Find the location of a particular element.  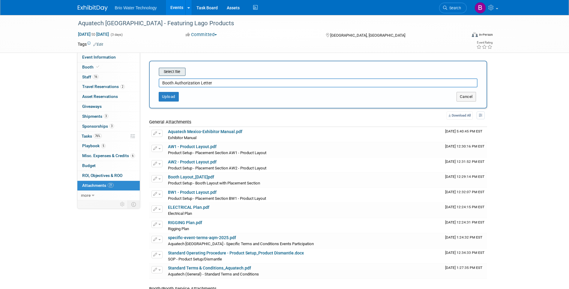

a: Sponsorships3 is located at coordinates (109, 126).